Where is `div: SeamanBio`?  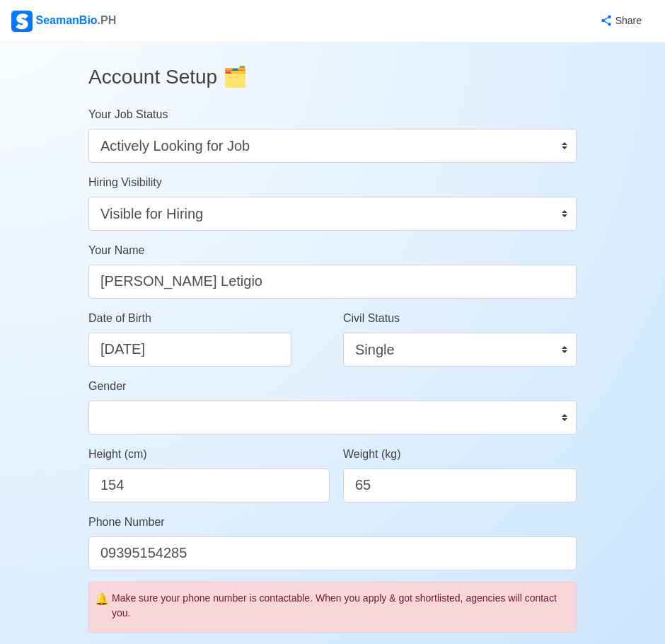
div: SeamanBio is located at coordinates (64, 21).